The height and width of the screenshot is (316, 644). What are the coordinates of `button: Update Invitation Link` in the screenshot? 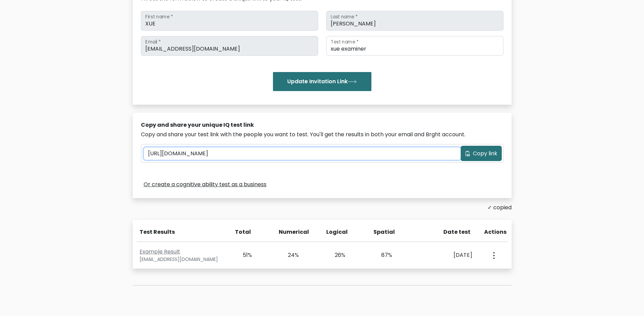 It's located at (322, 82).